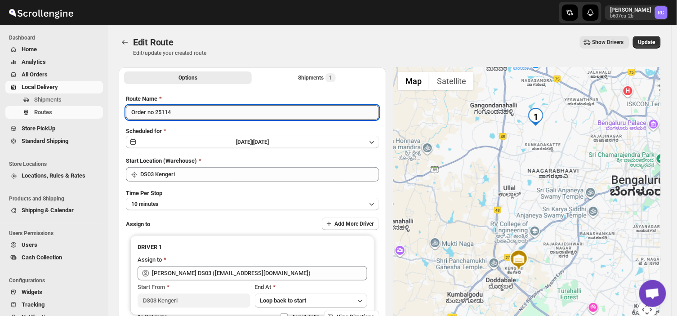 The width and height of the screenshot is (677, 316). Describe the element at coordinates (48, 99) in the screenshot. I see `span: Shipments` at that location.